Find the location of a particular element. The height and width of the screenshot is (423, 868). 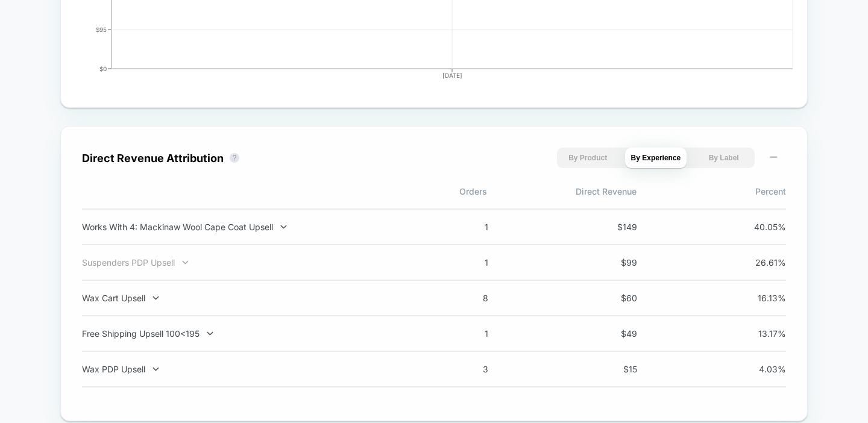

tspan: $0 is located at coordinates (103, 69).